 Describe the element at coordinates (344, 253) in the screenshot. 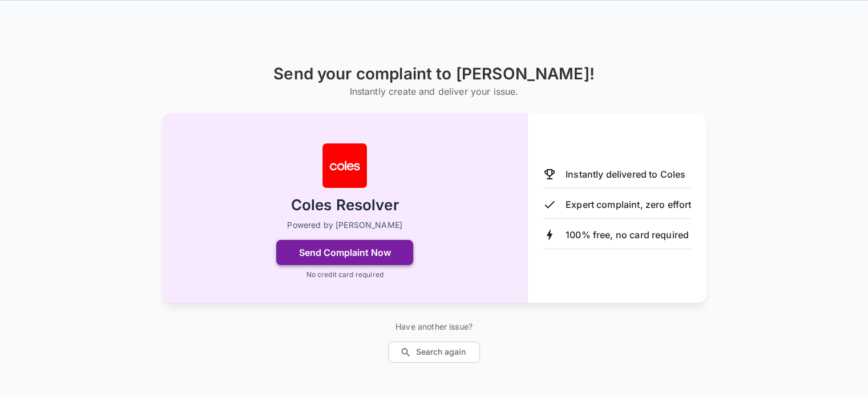

I see `button: Send Complaint Now` at that location.